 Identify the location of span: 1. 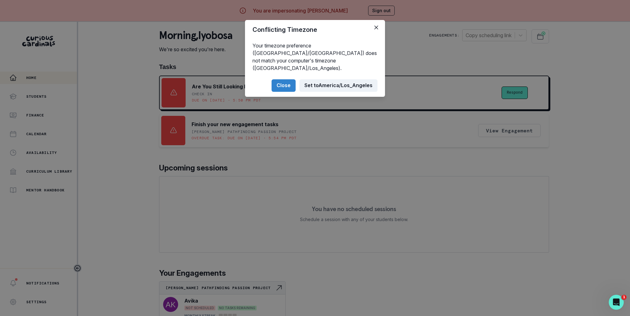
(624, 298).